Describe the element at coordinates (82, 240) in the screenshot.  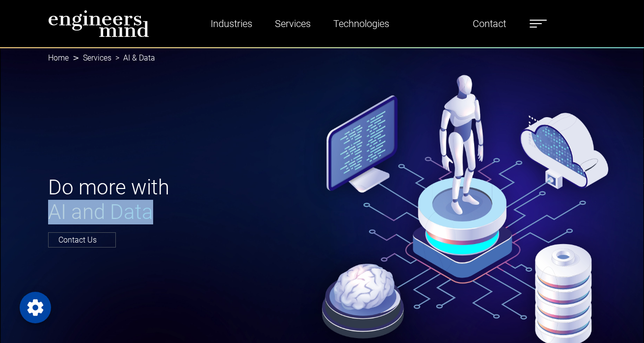
I see `a: Contact Us` at that location.